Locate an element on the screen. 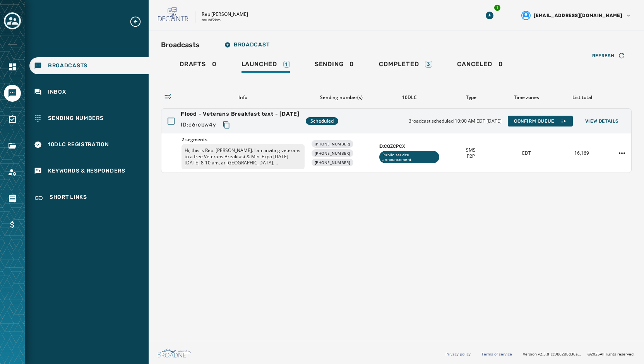 This screenshot has height=364, width=644. span: View Details is located at coordinates (602, 121).